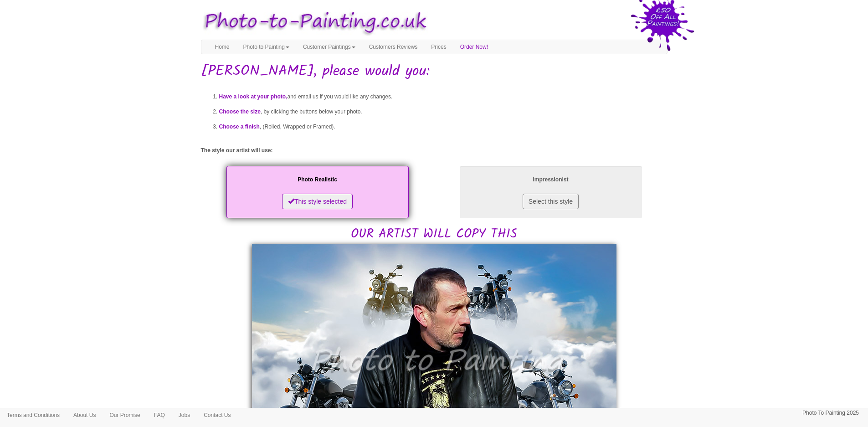  What do you see at coordinates (223, 47) in the screenshot?
I see `a: Home` at bounding box center [223, 47].